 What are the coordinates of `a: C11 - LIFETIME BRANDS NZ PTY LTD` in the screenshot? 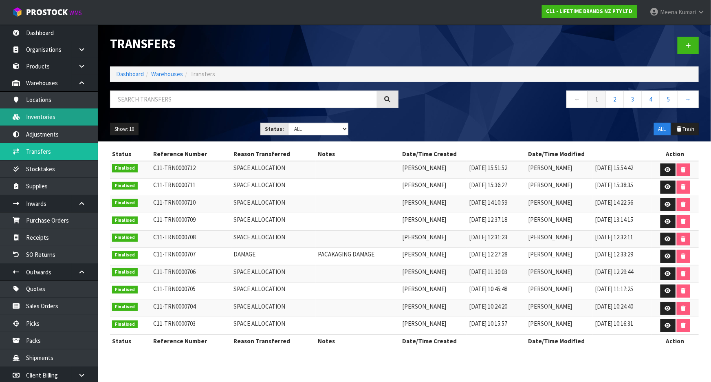 It's located at (589, 11).